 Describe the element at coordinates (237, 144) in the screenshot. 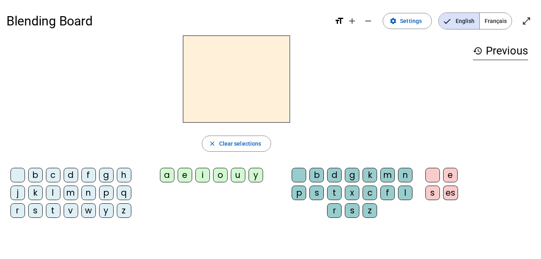

I see `button: Clear selections` at that location.